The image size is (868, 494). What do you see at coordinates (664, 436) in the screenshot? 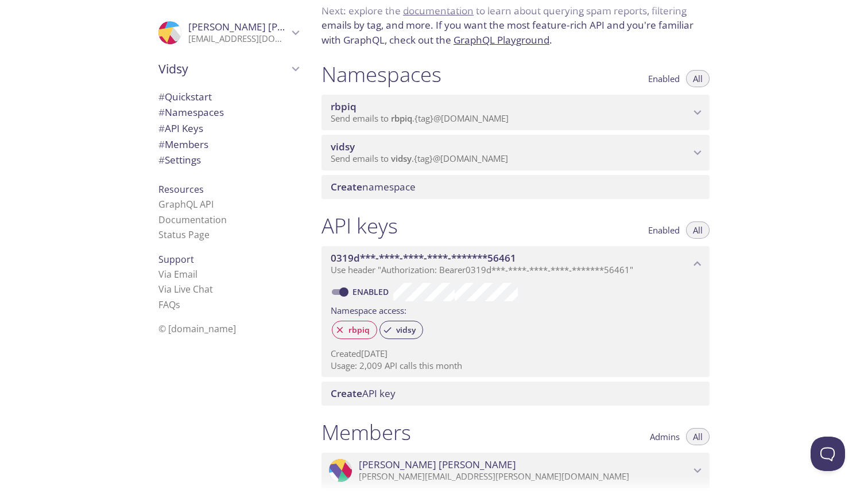
I see `button: Admins` at bounding box center [664, 436].